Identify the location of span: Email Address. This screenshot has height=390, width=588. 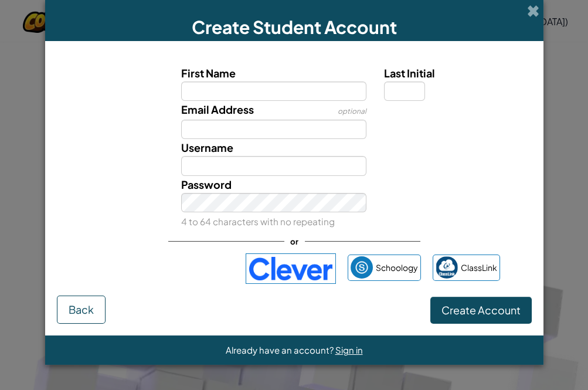
(217, 109).